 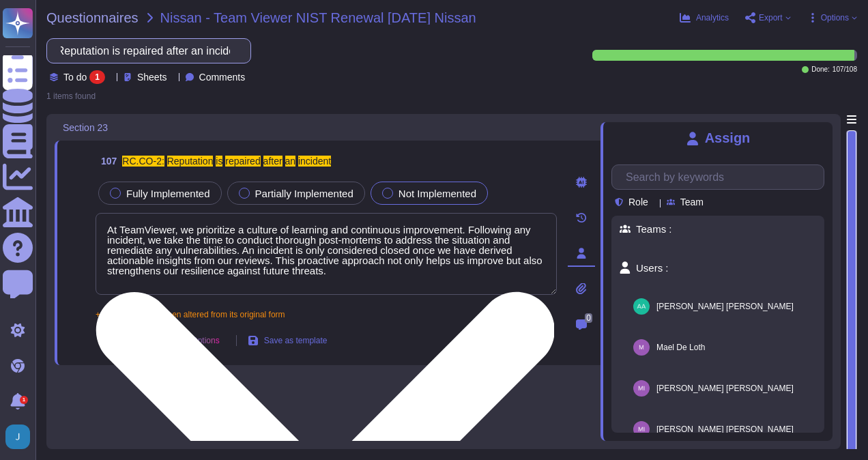 What do you see at coordinates (243, 161) in the screenshot?
I see `mark: repaired` at bounding box center [243, 161].